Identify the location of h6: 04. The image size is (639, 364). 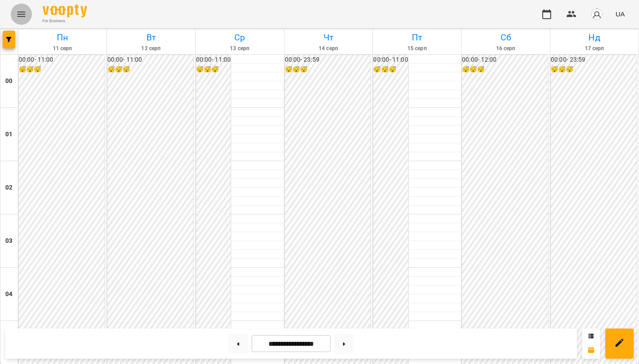
(9, 295).